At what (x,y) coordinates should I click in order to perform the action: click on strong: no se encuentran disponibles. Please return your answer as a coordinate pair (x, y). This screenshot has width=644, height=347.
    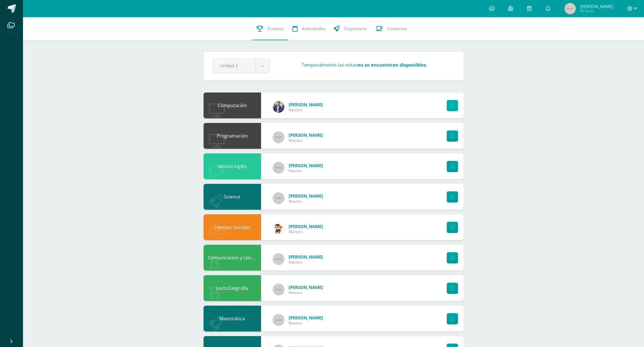
    Looking at the image, I should click on (392, 65).